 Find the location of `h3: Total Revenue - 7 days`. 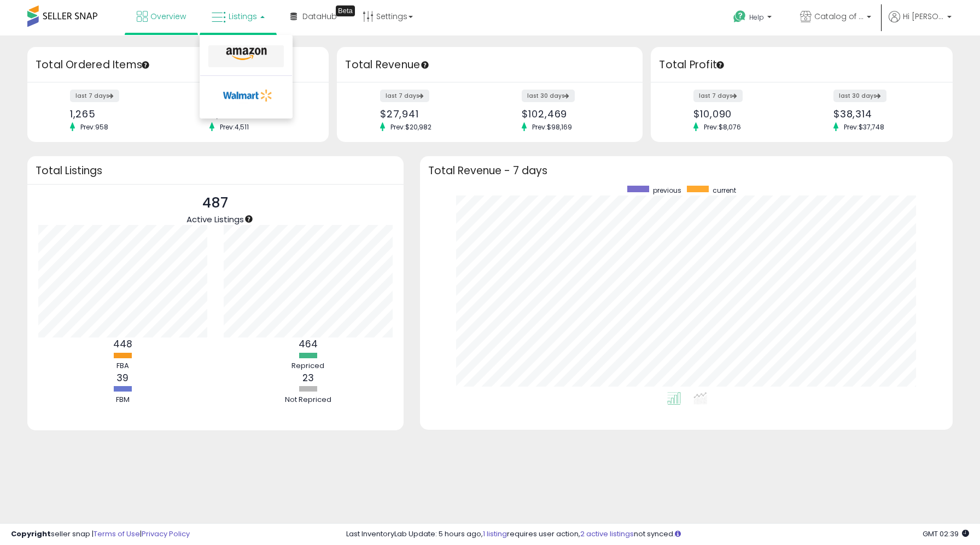

h3: Total Revenue - 7 days is located at coordinates (686, 170).